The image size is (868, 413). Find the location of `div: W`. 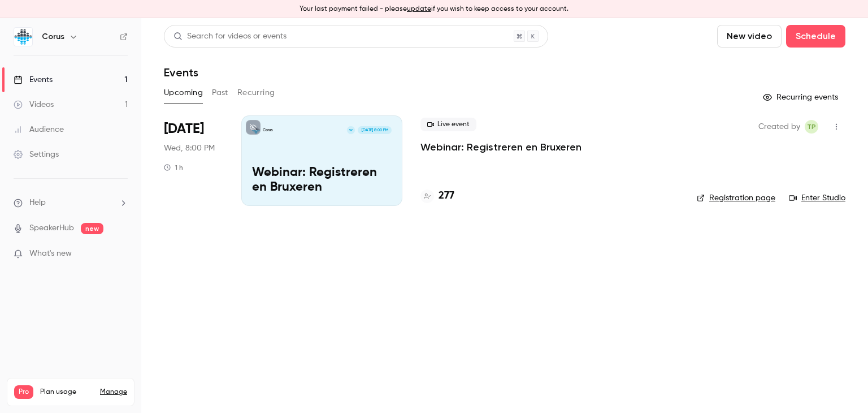

div: W is located at coordinates (351, 130).